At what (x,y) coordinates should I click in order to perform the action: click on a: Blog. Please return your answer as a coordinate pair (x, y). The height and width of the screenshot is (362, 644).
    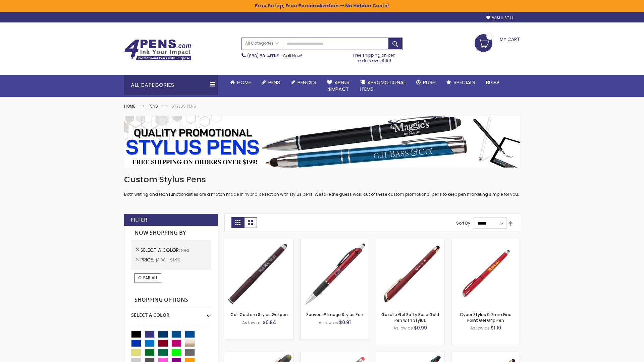
    Looking at the image, I should click on (492, 83).